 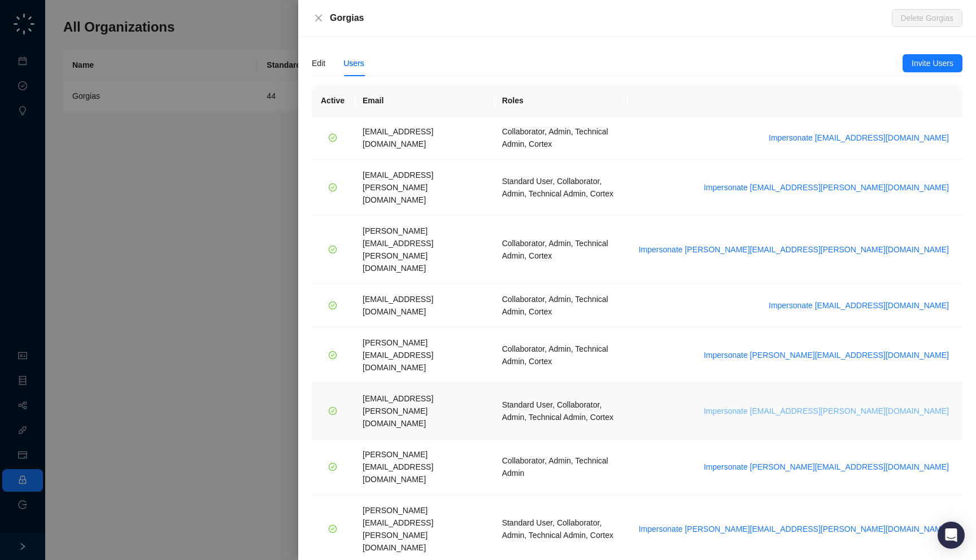 What do you see at coordinates (423, 100) in the screenshot?
I see `th: Email` at bounding box center [423, 100].